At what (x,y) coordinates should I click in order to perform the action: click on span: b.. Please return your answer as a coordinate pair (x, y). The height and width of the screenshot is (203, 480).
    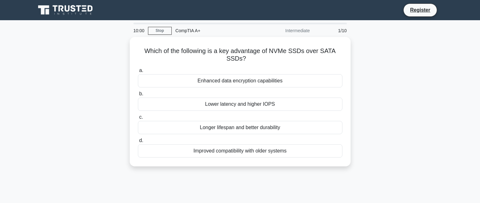
    Looking at the image, I should click on (141, 93).